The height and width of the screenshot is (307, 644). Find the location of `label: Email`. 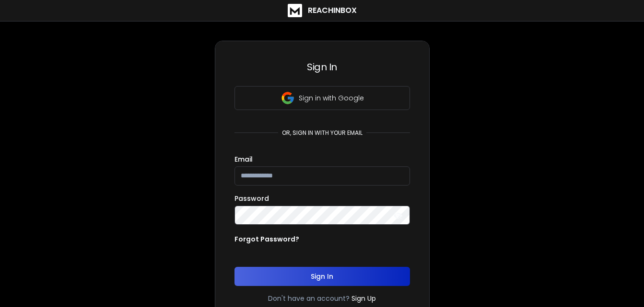

label: Email is located at coordinates (244, 159).